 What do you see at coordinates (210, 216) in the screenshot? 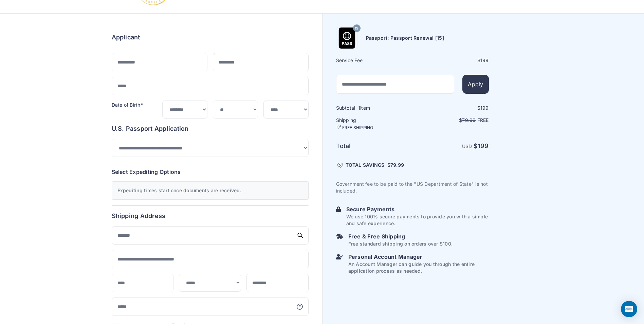
I see `h6: Shipping Address` at bounding box center [210, 216].